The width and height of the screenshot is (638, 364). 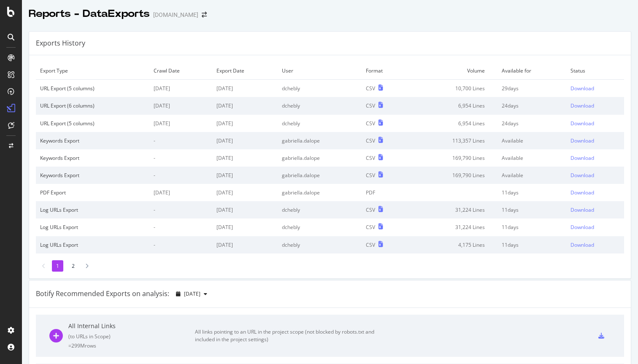 What do you see at coordinates (595, 71) in the screenshot?
I see `td: Status` at bounding box center [595, 71].